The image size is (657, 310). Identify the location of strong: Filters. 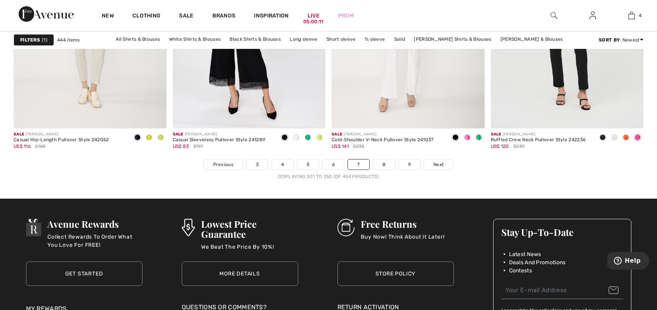
(30, 40).